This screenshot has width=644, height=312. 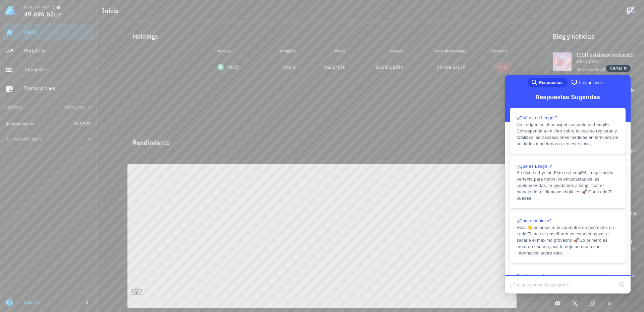 I want to click on span: ¿Cómo empiezo?, so click(x=29, y=146).